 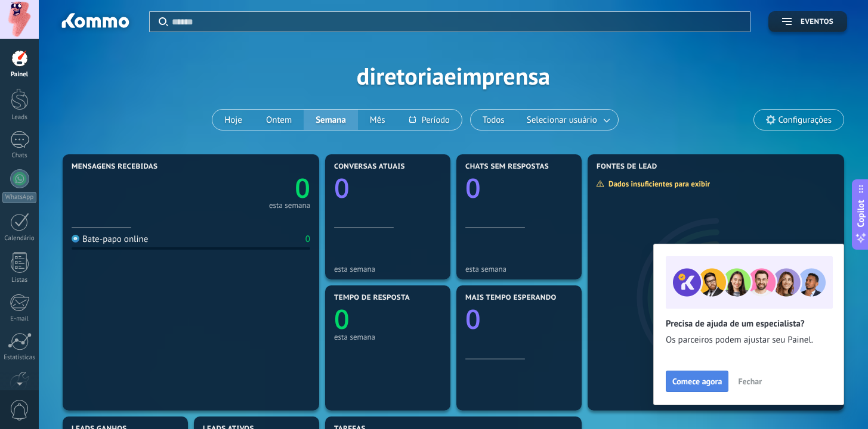 I want to click on div: Estatísticas, so click(x=20, y=358).